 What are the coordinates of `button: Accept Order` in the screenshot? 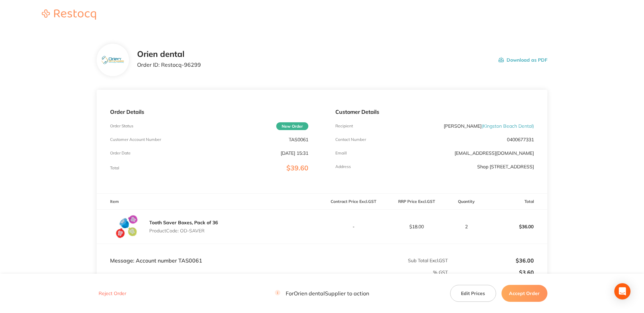 It's located at (524, 293).